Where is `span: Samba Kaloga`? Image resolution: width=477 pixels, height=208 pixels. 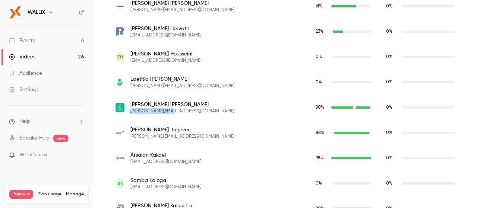
span: Samba Kaloga is located at coordinates (166, 181).